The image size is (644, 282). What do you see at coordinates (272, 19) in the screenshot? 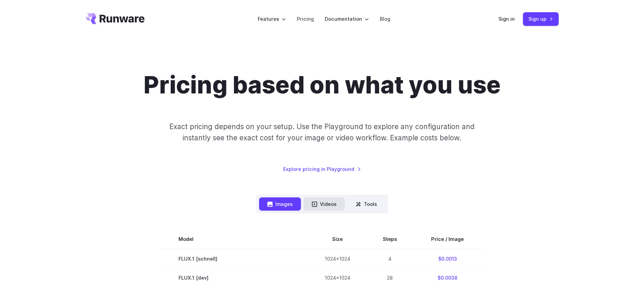
I see `label: Features` at bounding box center [272, 19].